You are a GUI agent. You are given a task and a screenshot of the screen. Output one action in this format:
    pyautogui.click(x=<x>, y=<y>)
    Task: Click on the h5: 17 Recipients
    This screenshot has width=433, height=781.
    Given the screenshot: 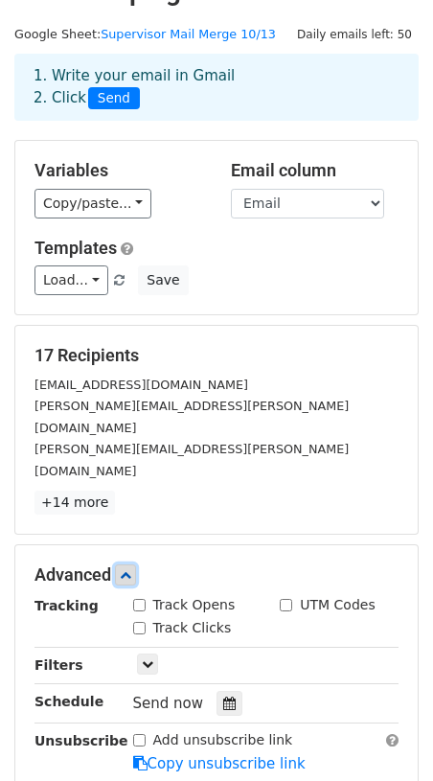 What is the action you would take?
    pyautogui.click(x=216, y=355)
    